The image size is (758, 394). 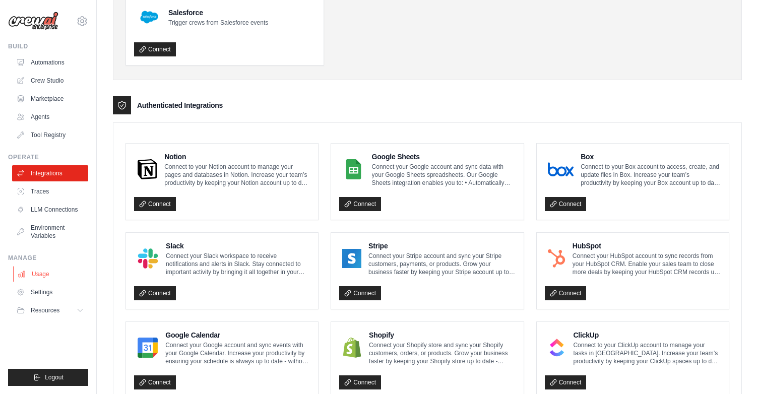 I want to click on img: Box Logo, so click(x=561, y=169).